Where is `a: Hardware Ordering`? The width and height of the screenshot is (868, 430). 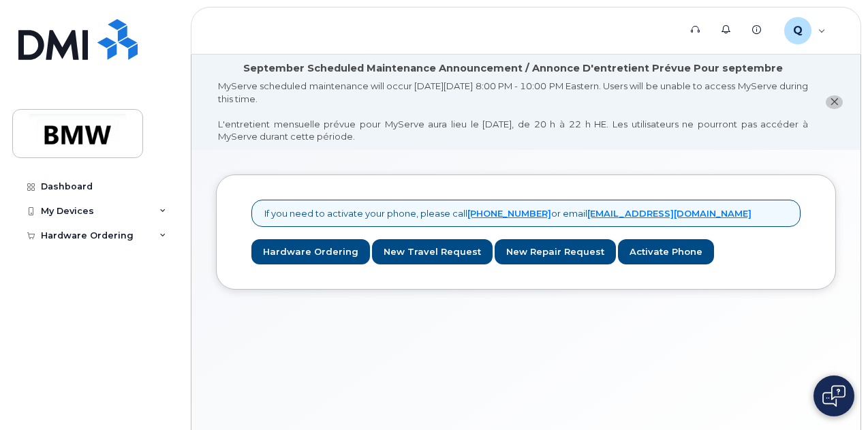 a: Hardware Ordering is located at coordinates (311, 251).